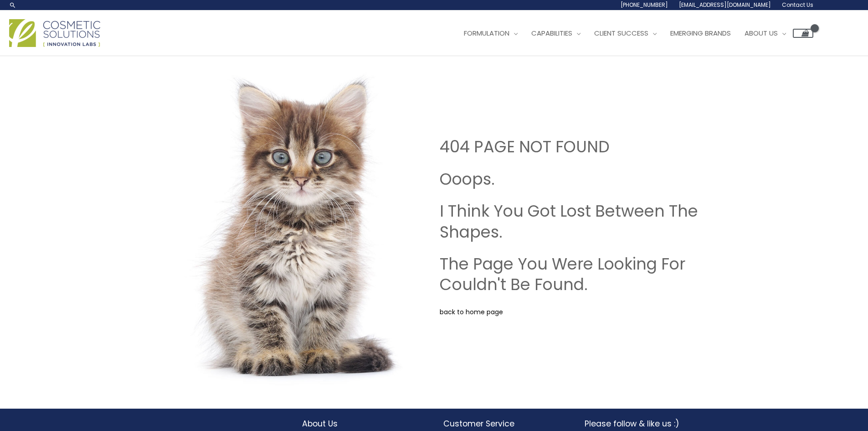 The height and width of the screenshot is (431, 868). What do you see at coordinates (296, 226) in the screenshot?
I see `img: Cosmetic Solutions Private Label skin care manufacturer. Coming Soon image. Shows a cute Kitten.` at bounding box center [296, 226].